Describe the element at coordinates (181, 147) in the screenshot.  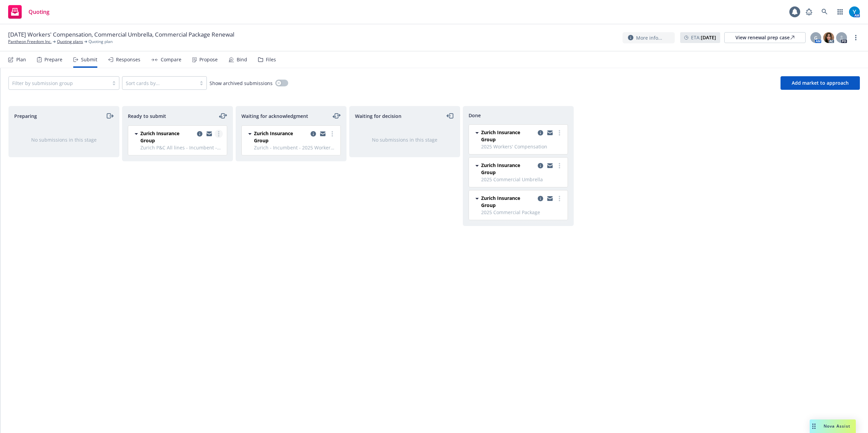
I see `span: Zurich P&C All lines - Incumbent - 2025 Commercial Package` at that location.